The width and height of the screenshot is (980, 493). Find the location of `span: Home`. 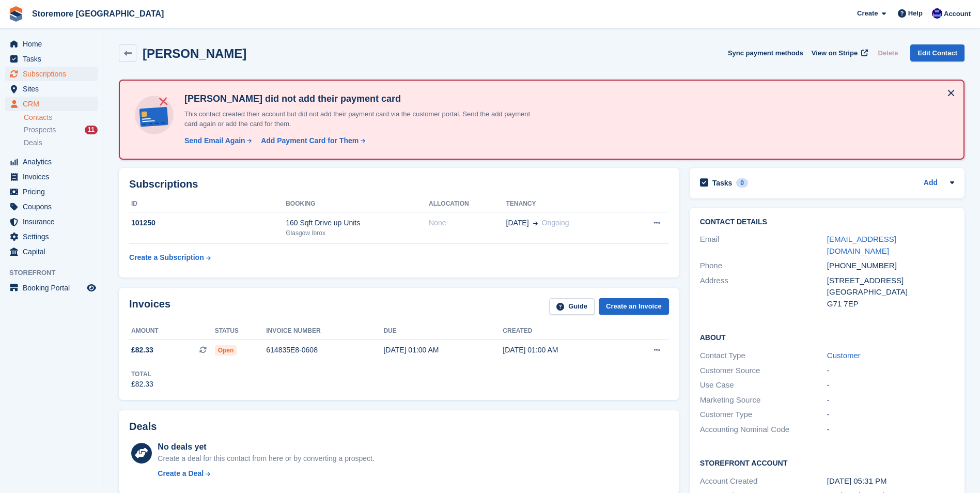

span: Home is located at coordinates (53, 44).